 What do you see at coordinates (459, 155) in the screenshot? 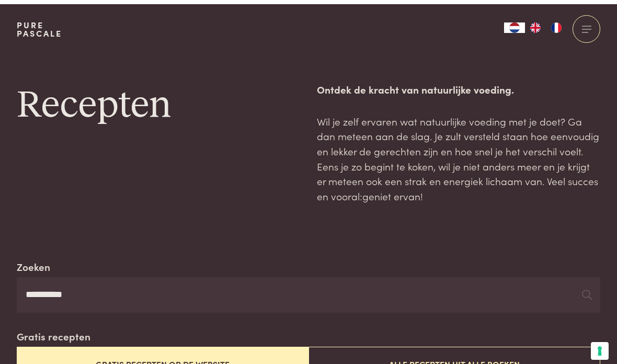
I see `p: Wil je zelf ervaren wat natuurlijke voeding met je doet? Ga dan meteen aan de slag. Je zult verst...` at bounding box center [459, 155].